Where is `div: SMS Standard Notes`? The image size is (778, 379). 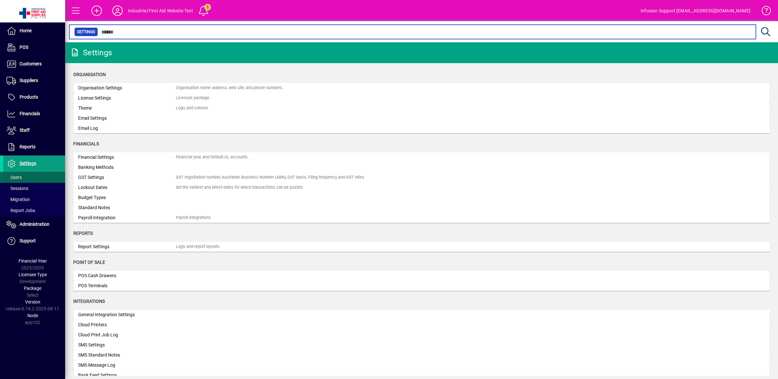
div: SMS Standard Notes is located at coordinates (127, 355).